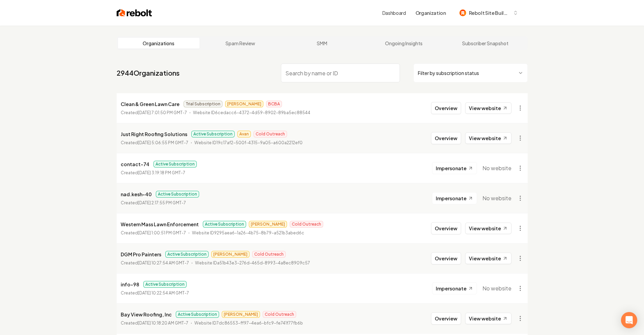 The image size is (644, 335). What do you see at coordinates (249, 233) in the screenshot?
I see `p: Website ID 9295aea6-1a26-4b75-8b79-a521b3abed6c` at bounding box center [249, 233].